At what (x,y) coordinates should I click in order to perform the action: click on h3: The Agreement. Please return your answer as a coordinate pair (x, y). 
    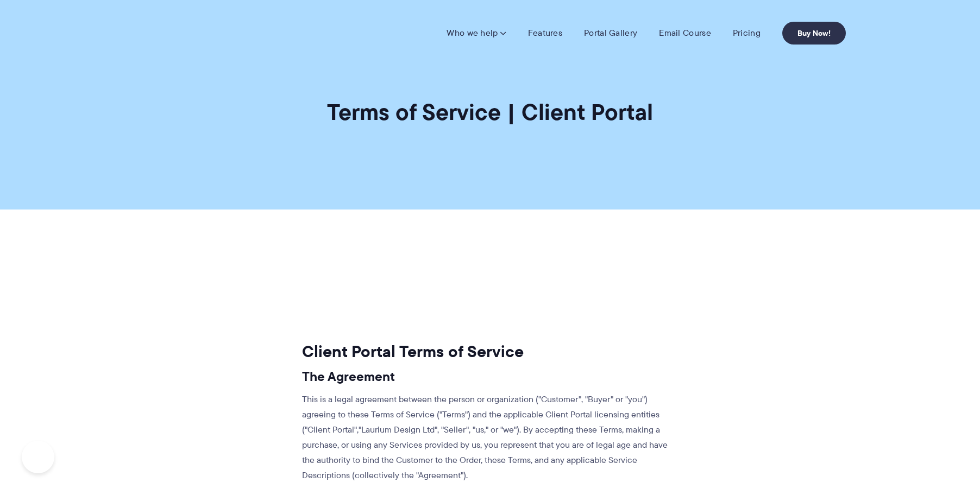
    Looking at the image, I should click on (487, 377).